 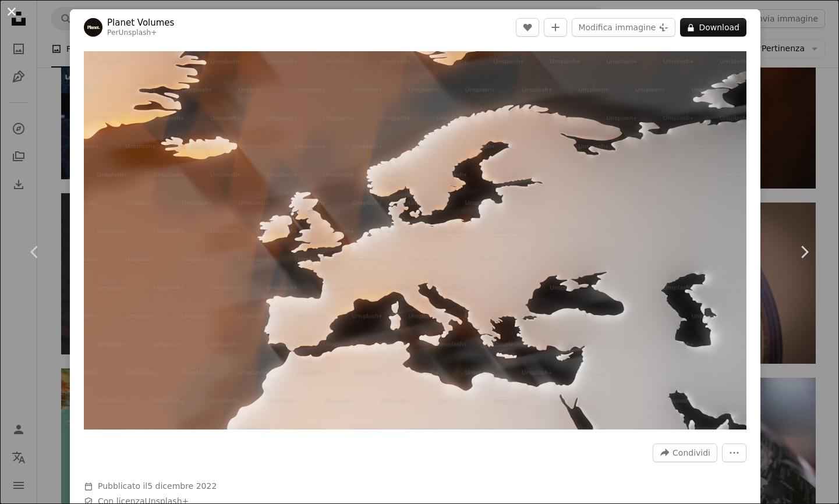 I want to click on span: Pubblicato il, so click(x=157, y=486).